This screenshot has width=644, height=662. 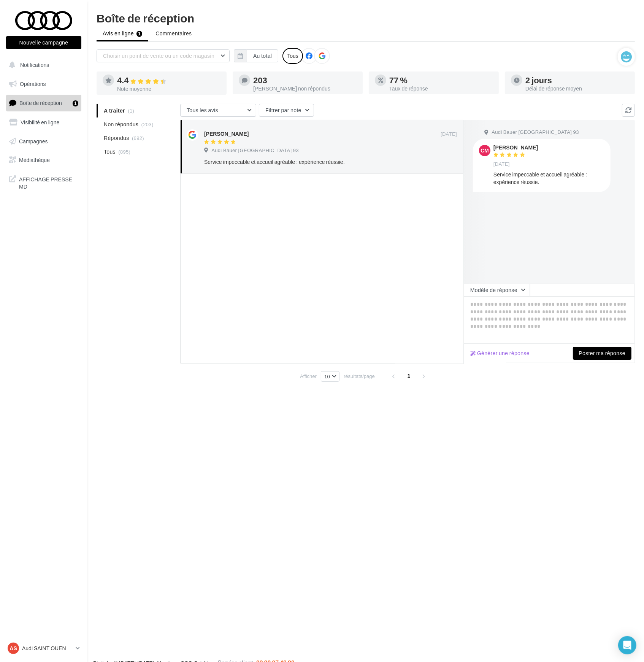 What do you see at coordinates (75, 104) in the screenshot?
I see `div: 1` at bounding box center [75, 104].